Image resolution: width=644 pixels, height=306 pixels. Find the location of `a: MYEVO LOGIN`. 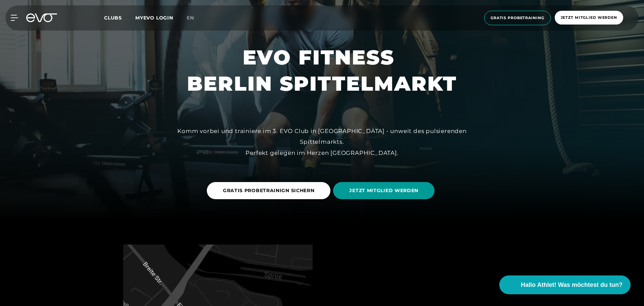

a: MYEVO LOGIN is located at coordinates (154, 18).